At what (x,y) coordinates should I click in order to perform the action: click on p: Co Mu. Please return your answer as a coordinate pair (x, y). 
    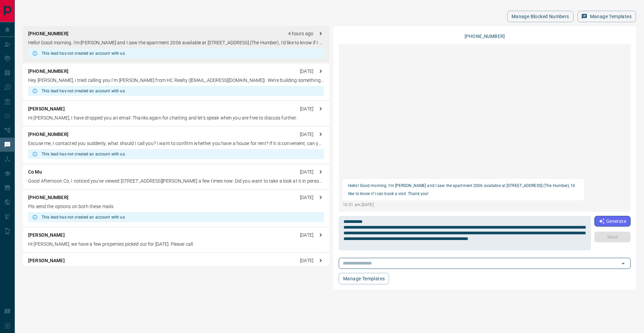
    Looking at the image, I should click on (35, 172).